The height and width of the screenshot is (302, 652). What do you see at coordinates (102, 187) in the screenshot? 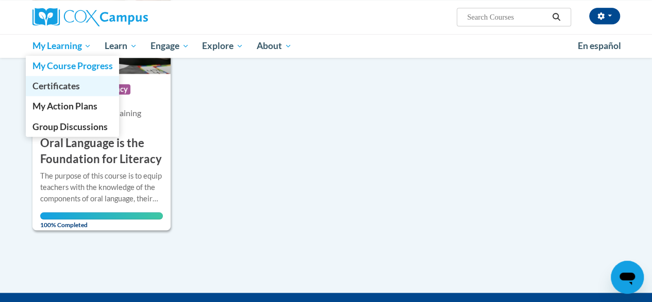
I see `div: The purpose of this course is to equip teachers with the knowledge of the components of oral lang...` at bounding box center [102, 187].